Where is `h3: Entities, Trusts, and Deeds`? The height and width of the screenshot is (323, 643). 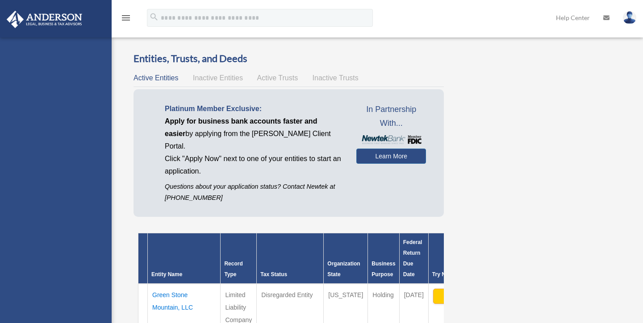
h3: Entities, Trusts, and Deeds is located at coordinates (288, 58).